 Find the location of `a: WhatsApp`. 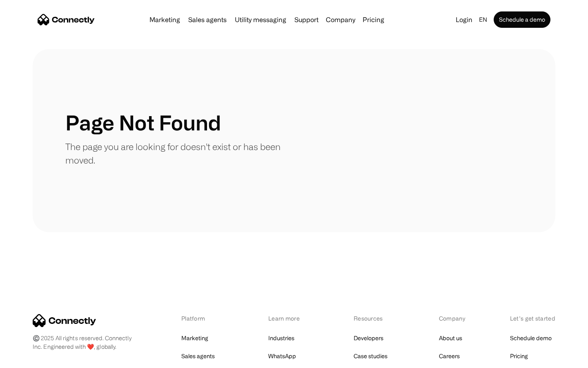

a: WhatsApp is located at coordinates (282, 356).